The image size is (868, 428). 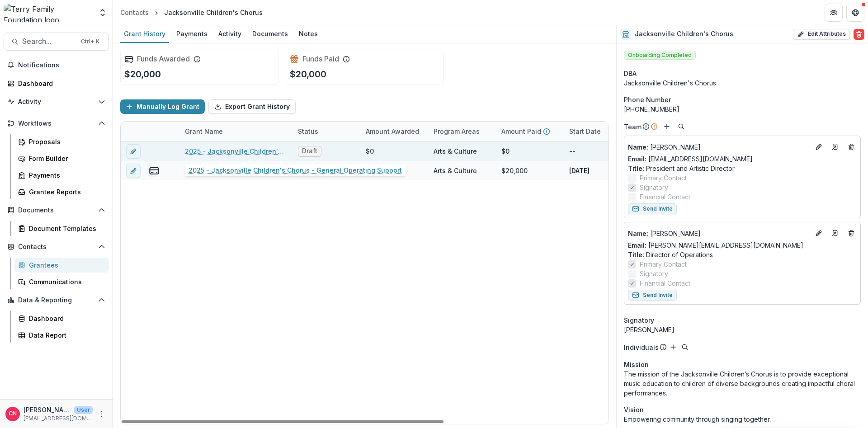 I want to click on h2: Funds Awarded, so click(x=163, y=59).